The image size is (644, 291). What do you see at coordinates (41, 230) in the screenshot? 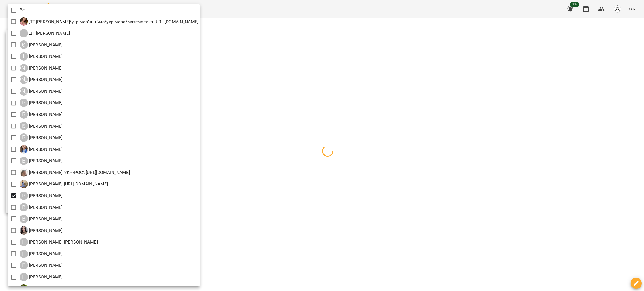
I see `div: Габорак Галина` at bounding box center [41, 230].